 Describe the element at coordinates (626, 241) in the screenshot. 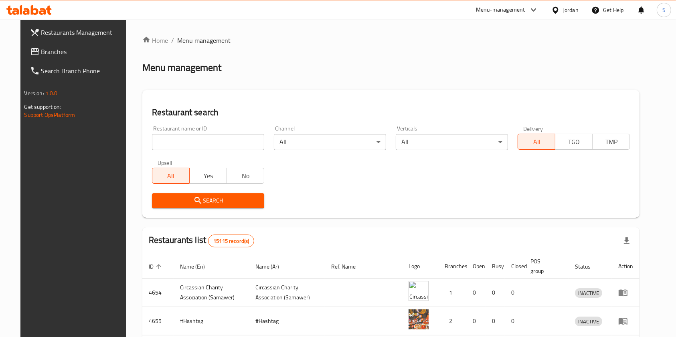

I see `div: Export file` at that location.